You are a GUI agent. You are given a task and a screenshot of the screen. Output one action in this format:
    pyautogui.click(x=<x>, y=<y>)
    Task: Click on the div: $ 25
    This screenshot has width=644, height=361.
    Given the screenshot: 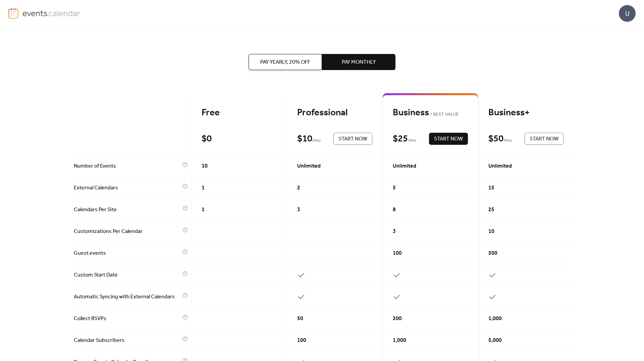 What is the action you would take?
    pyautogui.click(x=400, y=138)
    